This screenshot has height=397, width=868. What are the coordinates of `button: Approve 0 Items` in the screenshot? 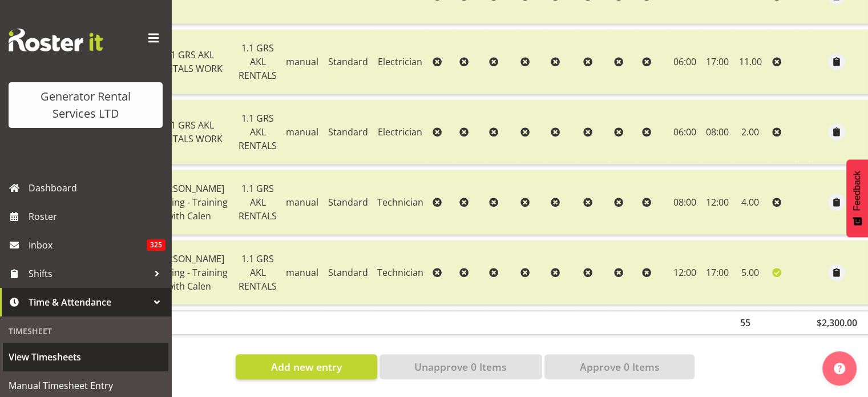 It's located at (619, 366).